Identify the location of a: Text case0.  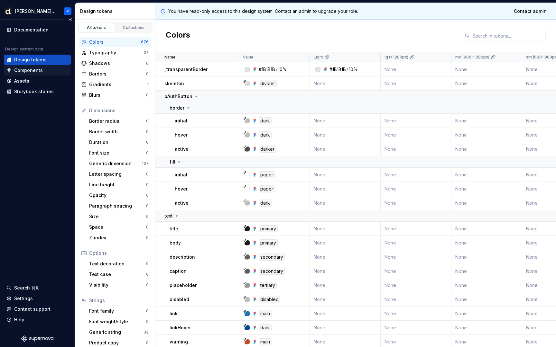
(119, 275).